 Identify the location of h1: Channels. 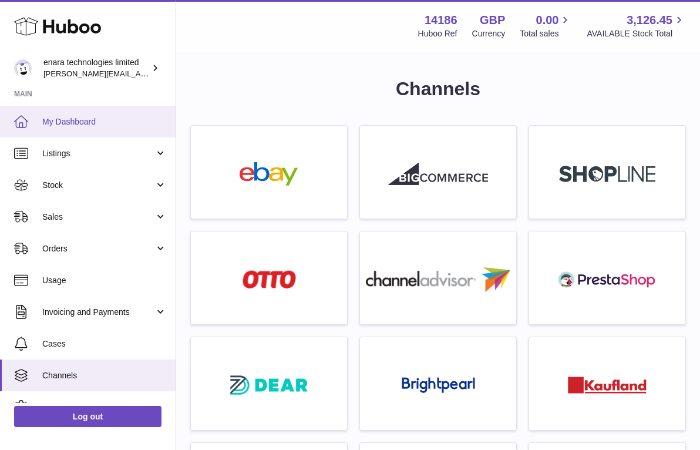
(438, 89).